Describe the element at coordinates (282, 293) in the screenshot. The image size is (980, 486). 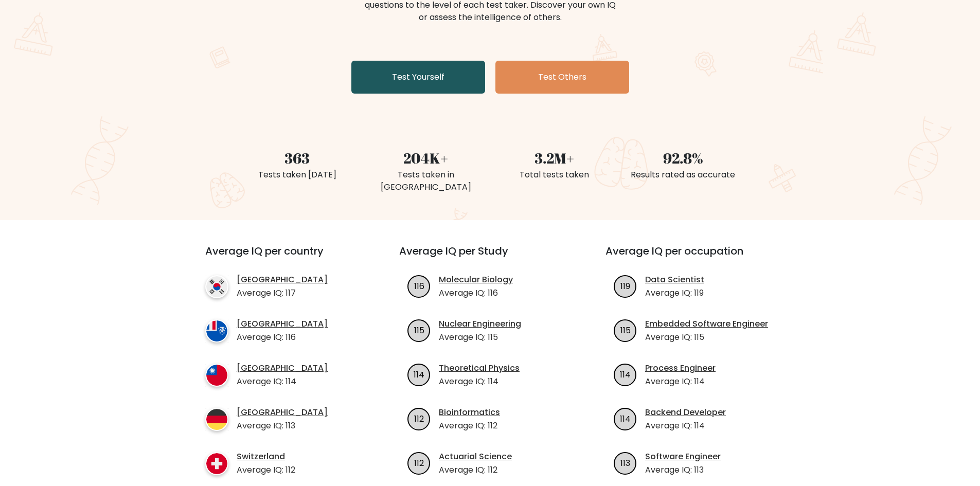
I see `p: Average IQ: 117` at that location.